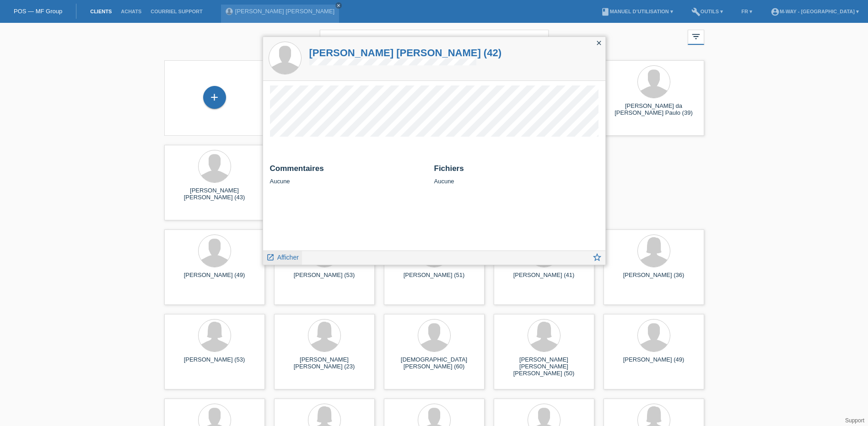 The image size is (868, 426). Describe the element at coordinates (349, 171) in the screenshot. I see `h2: Commentaires` at that location.